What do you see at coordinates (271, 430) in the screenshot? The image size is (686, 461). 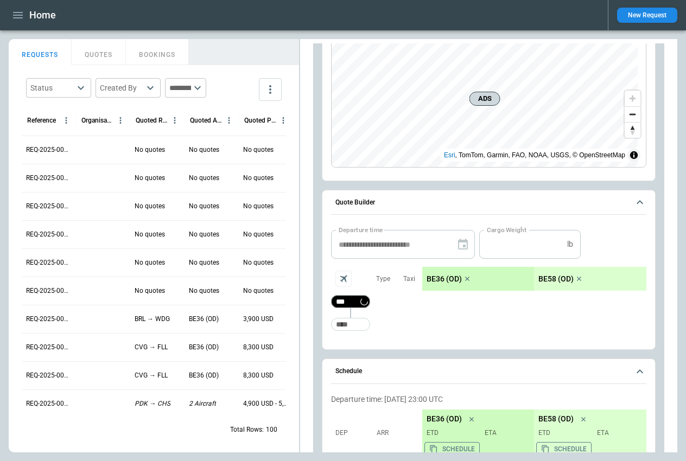 I see `p: 100` at bounding box center [271, 430].